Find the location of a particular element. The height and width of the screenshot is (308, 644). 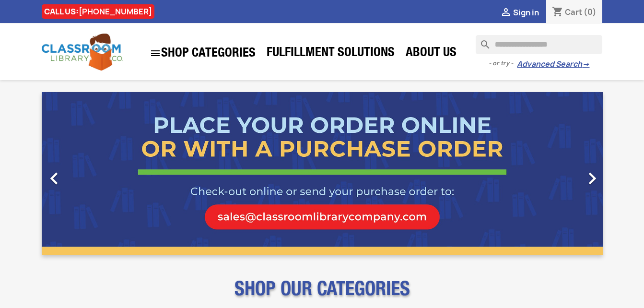

i: shopping_cart is located at coordinates (557, 12).